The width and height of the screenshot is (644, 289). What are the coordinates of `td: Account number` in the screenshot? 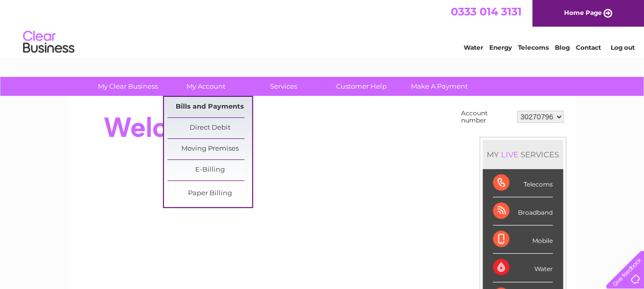 It's located at (486, 117).